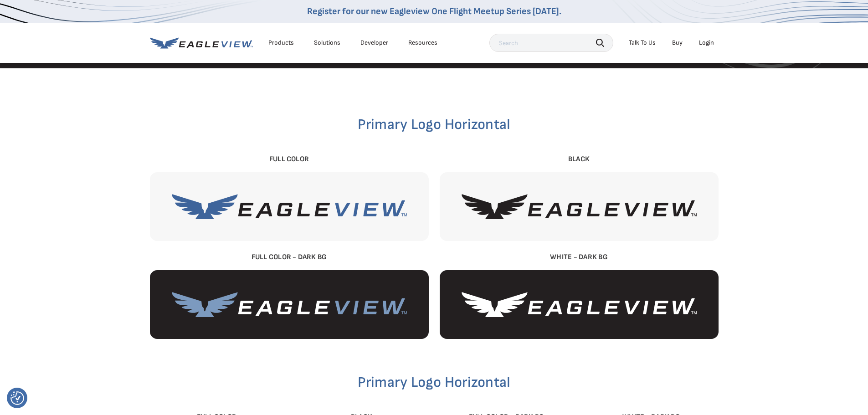 This screenshot has width=868, height=415. Describe the element at coordinates (579, 206) in the screenshot. I see `img: EagleView-Black.svg` at that location.